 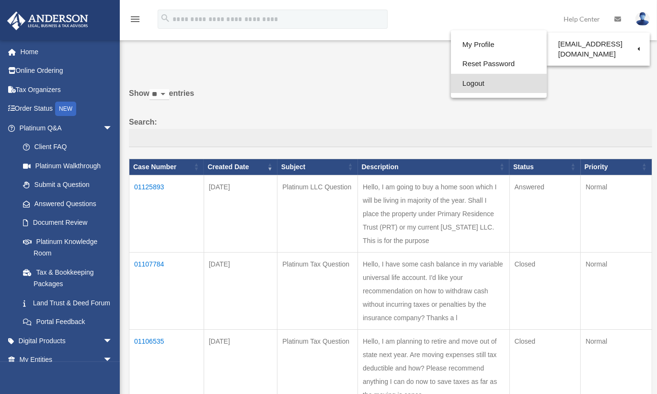 I want to click on th: Case Number: activate to sort column ascending, so click(x=167, y=167).